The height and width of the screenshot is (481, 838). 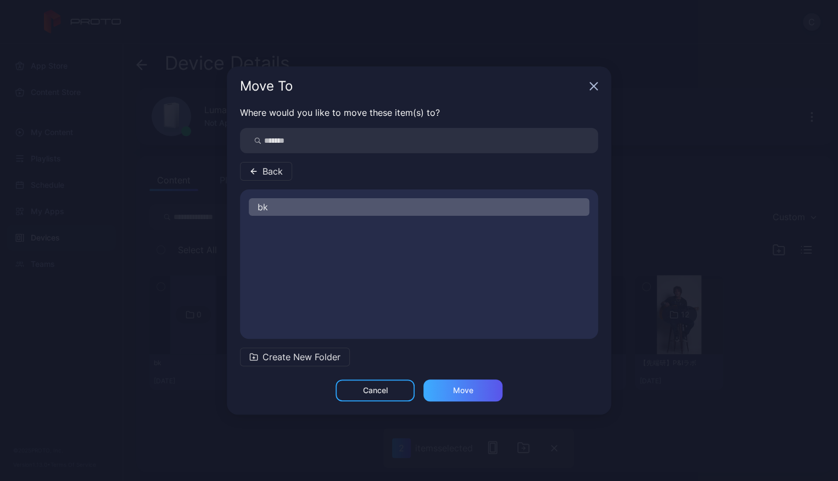 I want to click on p: Where would you like to move these item(s) to?, so click(x=419, y=113).